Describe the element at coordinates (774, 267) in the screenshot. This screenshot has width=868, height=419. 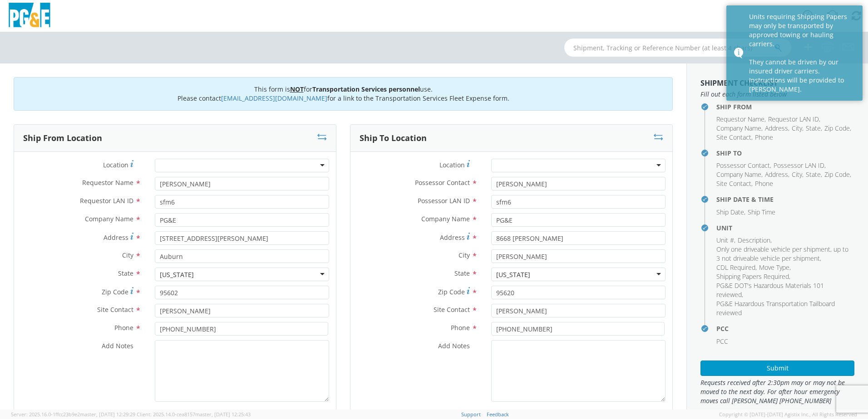
I see `span: Move Type` at that location.